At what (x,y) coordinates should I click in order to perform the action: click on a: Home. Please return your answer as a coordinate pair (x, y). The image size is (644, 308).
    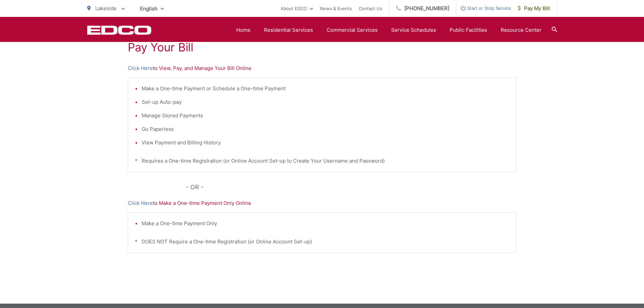
    Looking at the image, I should click on (243, 30).